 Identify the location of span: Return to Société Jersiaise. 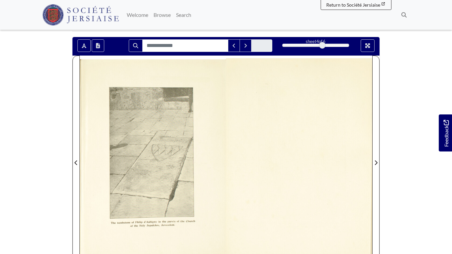
(353, 5).